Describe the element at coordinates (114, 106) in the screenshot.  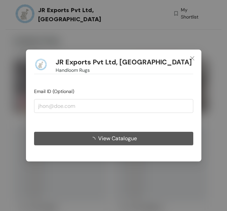
I see `input: jhon@doe.com` at that location.